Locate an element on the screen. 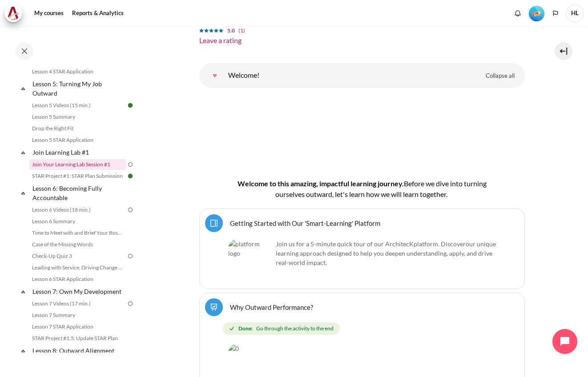 The image size is (588, 377). span: Go through the activity to the end is located at coordinates (295, 328).